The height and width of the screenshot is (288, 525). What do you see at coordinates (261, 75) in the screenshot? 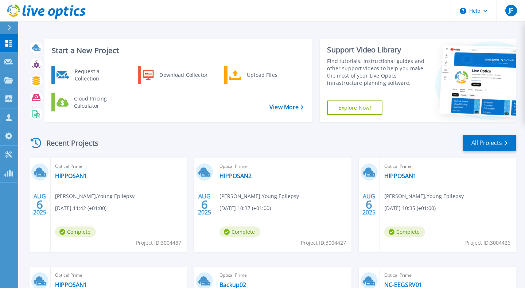
I see `a: Upload Files` at bounding box center [261, 75].